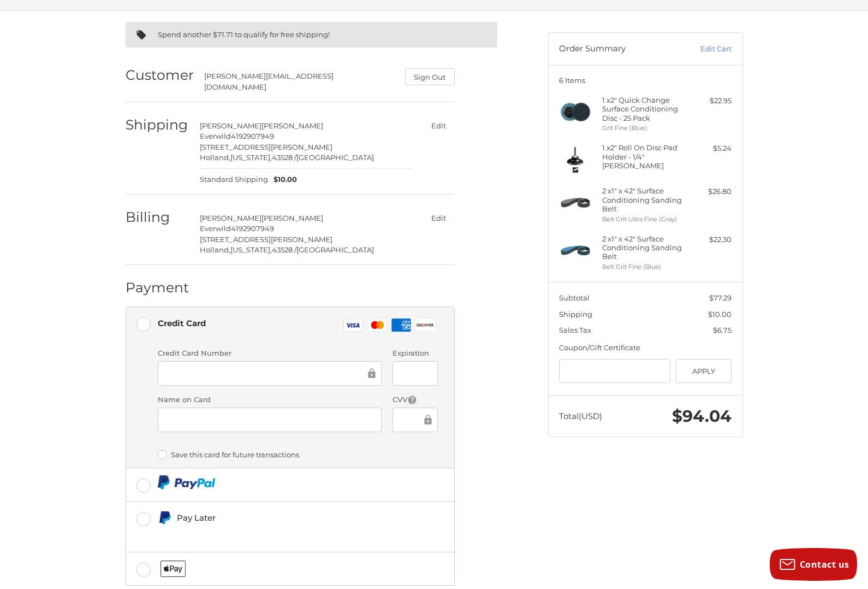 Image resolution: width=868 pixels, height=589 pixels. What do you see at coordinates (158, 124) in the screenshot?
I see `h2: Shipping` at bounding box center [158, 124].